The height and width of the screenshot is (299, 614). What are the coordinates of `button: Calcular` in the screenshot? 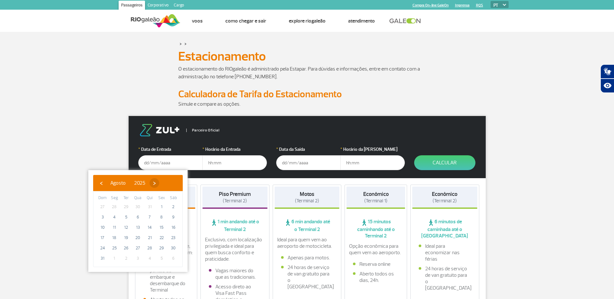 It's located at (444, 163).